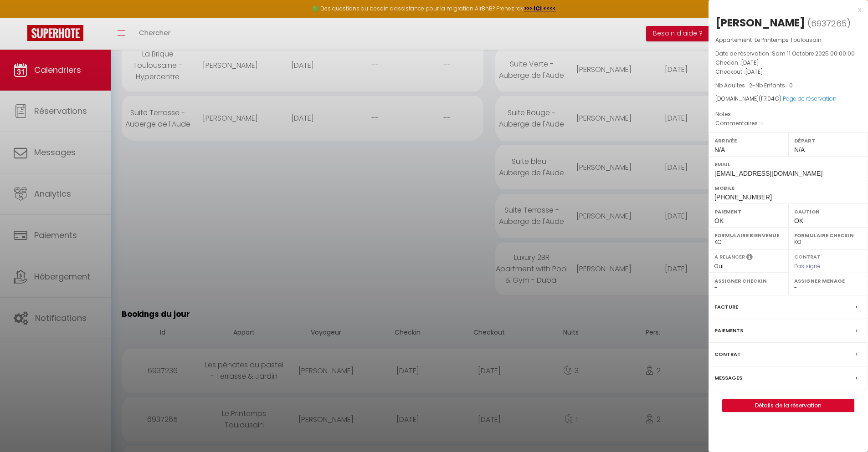  I want to click on p: Notes :, so click(788, 114).